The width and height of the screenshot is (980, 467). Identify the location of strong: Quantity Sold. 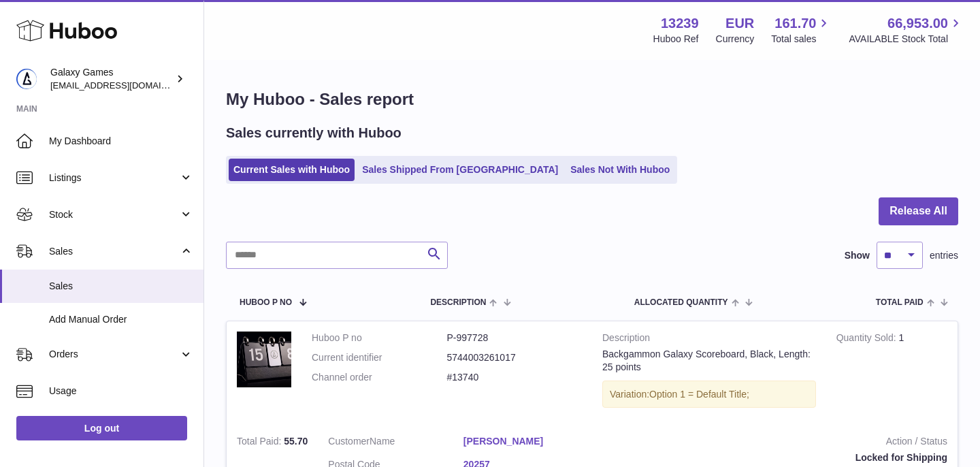
(867, 339).